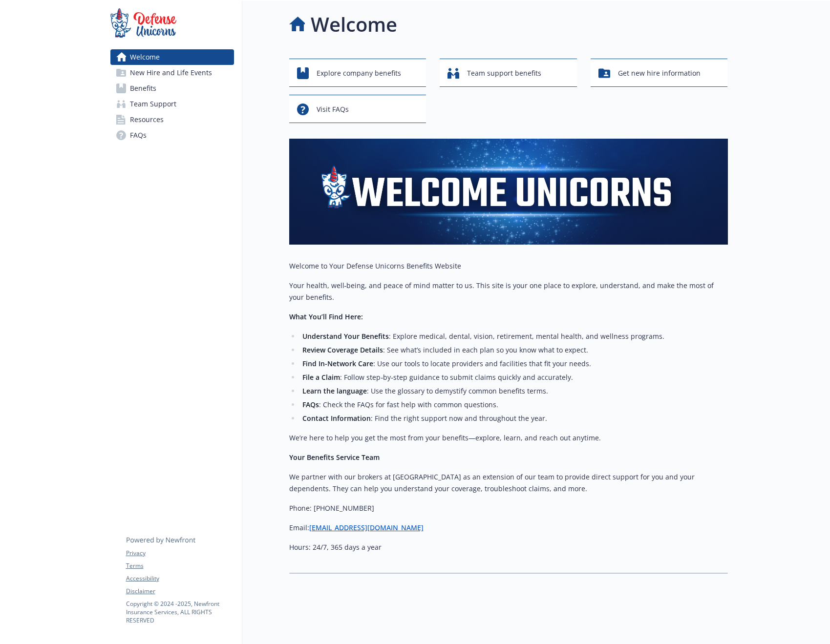 Image resolution: width=830 pixels, height=644 pixels. What do you see at coordinates (509, 266) in the screenshot?
I see `p: Welcome to Your Defense Unicorns Benefits Website` at bounding box center [509, 266].